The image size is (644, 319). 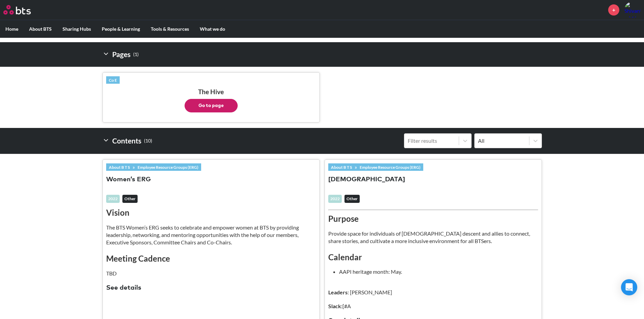 I want to click on h2: Contents, so click(x=127, y=141).